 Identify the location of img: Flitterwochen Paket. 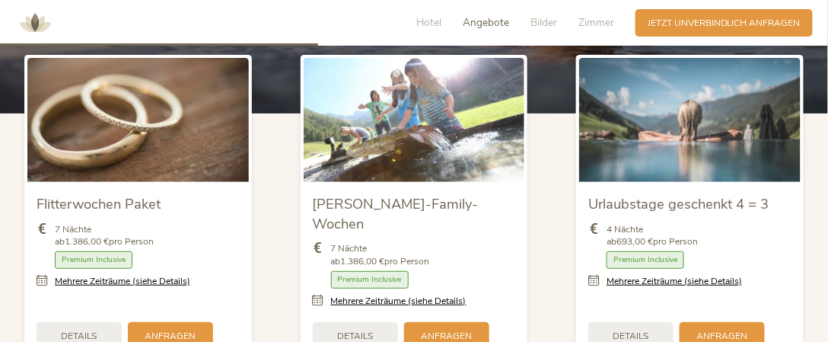
(138, 119).